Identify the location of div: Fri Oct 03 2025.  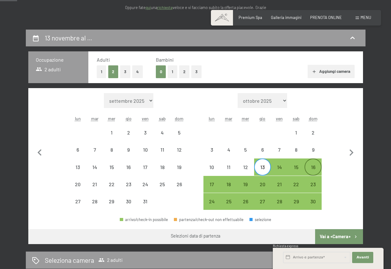
(145, 133).